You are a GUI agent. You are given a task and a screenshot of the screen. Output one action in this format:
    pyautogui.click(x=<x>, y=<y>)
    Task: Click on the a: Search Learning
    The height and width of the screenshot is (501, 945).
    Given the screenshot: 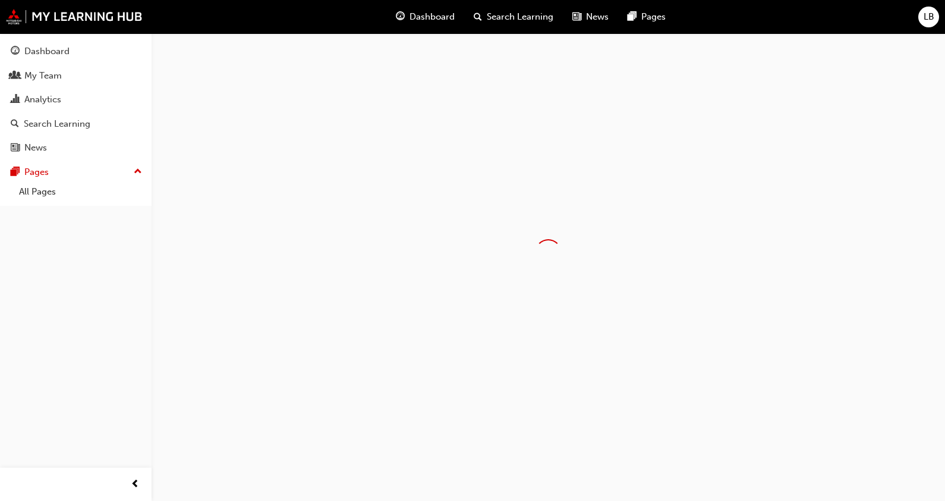 What is the action you would take?
    pyautogui.click(x=76, y=124)
    